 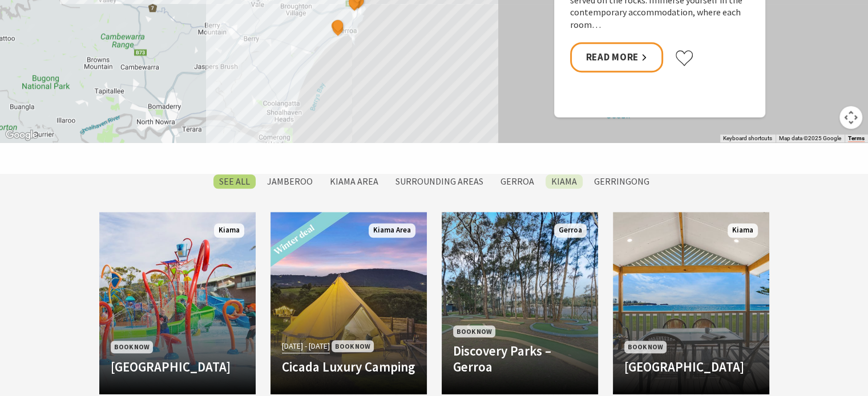 What do you see at coordinates (348, 367) in the screenshot?
I see `h4: Cicada Luxury Camping` at bounding box center [348, 367].